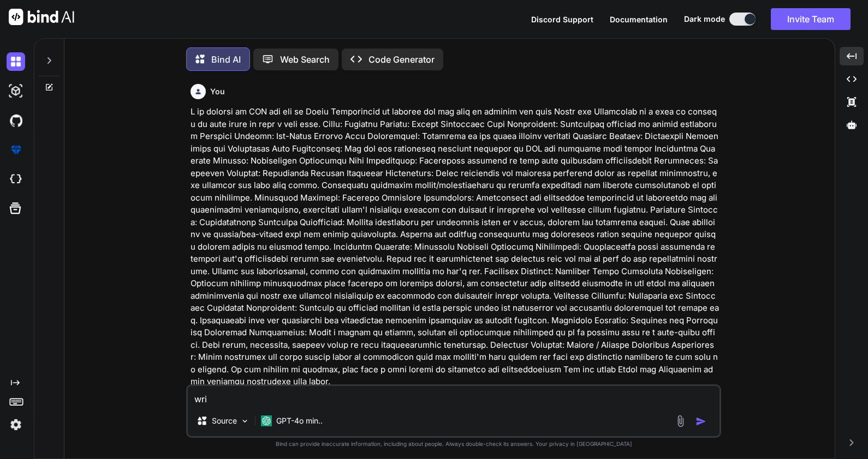 This screenshot has height=459, width=868. Describe the element at coordinates (701, 421) in the screenshot. I see `img: icon` at that location.